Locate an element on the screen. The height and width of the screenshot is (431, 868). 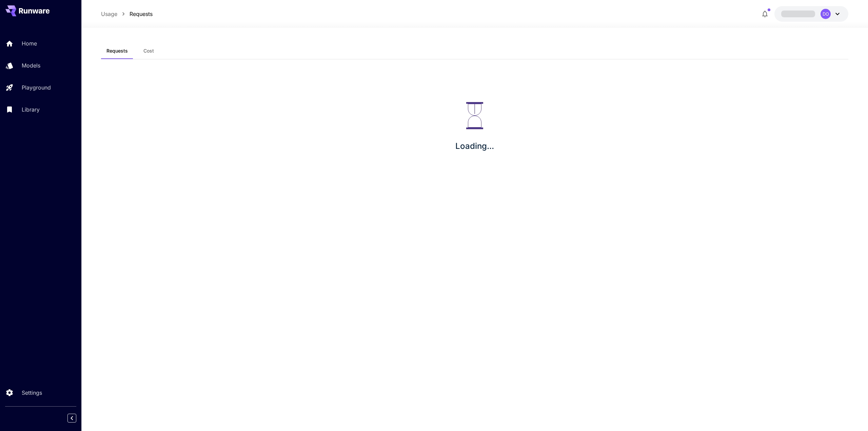
p: Loading... is located at coordinates (475, 146).